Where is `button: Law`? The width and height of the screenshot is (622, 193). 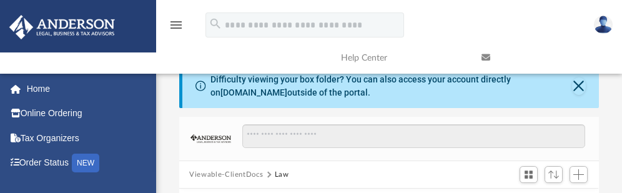 button: Law is located at coordinates (282, 175).